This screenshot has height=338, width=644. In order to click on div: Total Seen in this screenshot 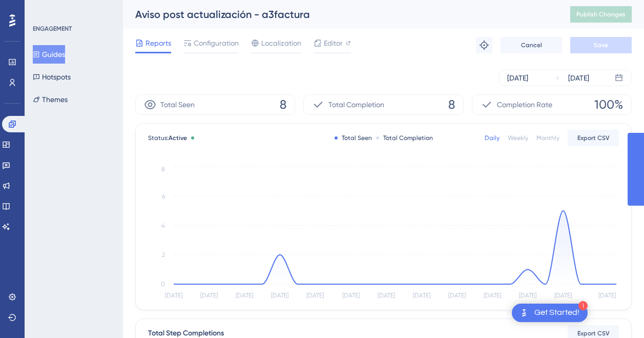, I will do `click(353, 138)`.